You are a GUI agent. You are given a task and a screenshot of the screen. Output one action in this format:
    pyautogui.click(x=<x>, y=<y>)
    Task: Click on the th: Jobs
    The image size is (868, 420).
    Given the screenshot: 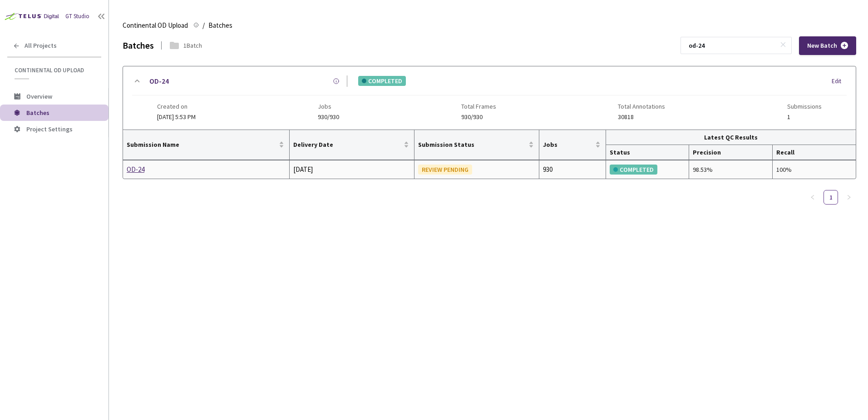 What is the action you would take?
    pyautogui.click(x=573, y=145)
    